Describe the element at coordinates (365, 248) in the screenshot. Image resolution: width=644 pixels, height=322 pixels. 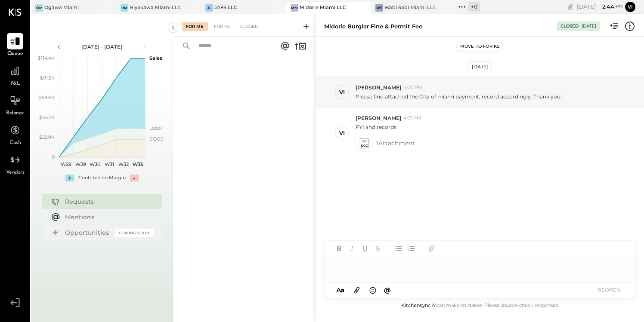
I see `button: Underline` at that location.